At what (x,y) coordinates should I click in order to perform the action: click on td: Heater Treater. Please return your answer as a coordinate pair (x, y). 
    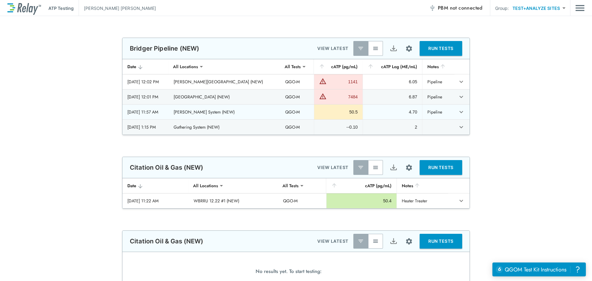
    Looking at the image, I should click on (422, 201).